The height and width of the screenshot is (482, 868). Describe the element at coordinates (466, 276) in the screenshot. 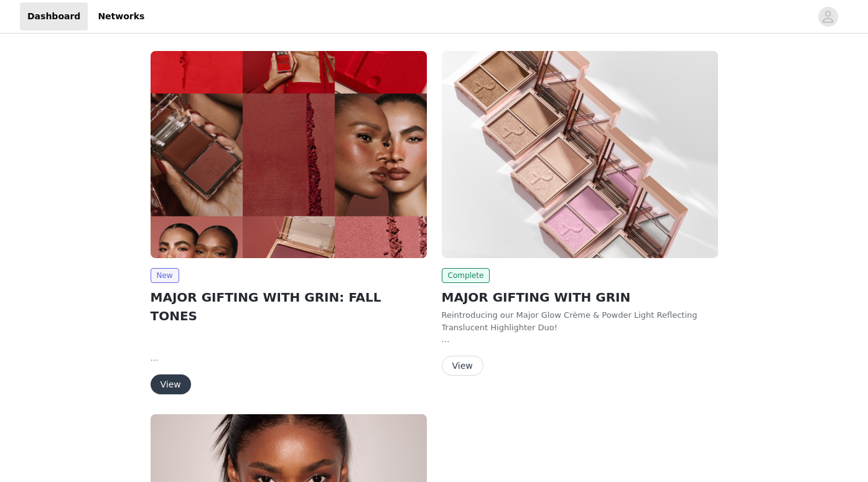

I see `span: Complete` at that location.